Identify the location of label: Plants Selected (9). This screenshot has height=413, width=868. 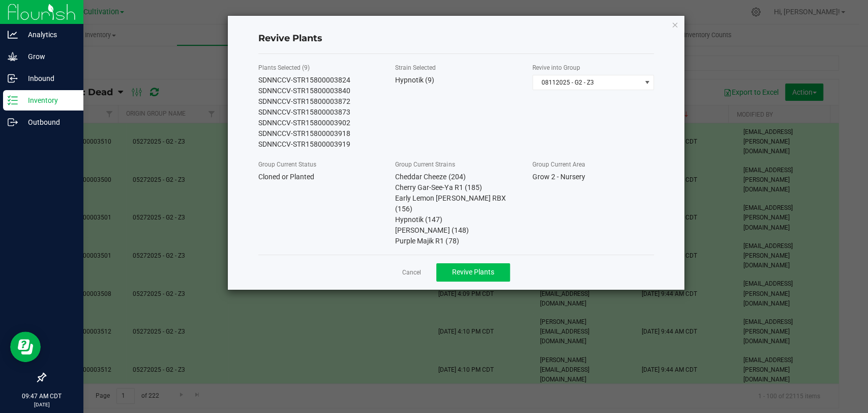
(284, 68).